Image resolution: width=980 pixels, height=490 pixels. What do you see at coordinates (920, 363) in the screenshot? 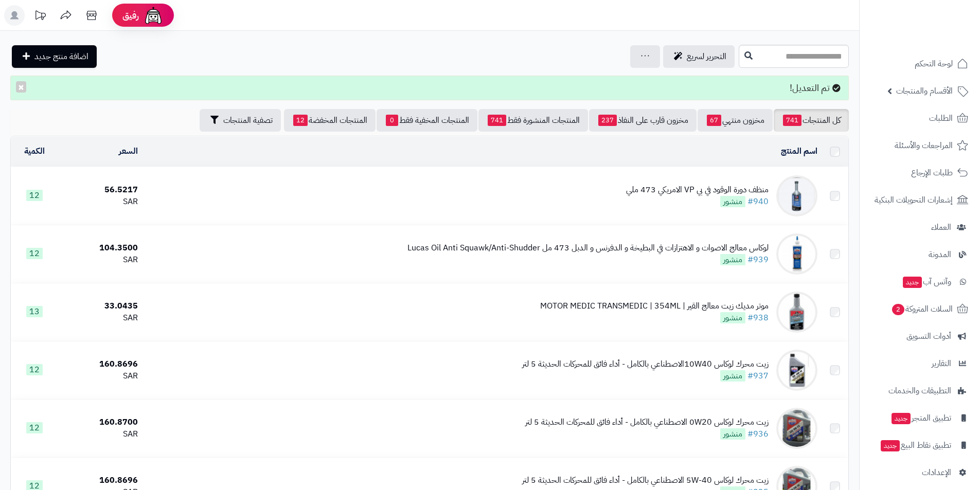
I see `a: التقارير` at bounding box center [920, 363].